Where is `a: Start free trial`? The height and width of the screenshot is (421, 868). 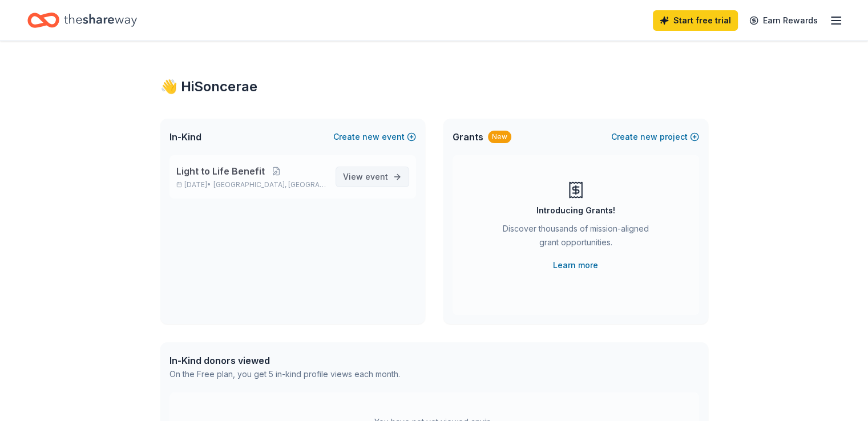
a: Start free trial is located at coordinates (695, 20).